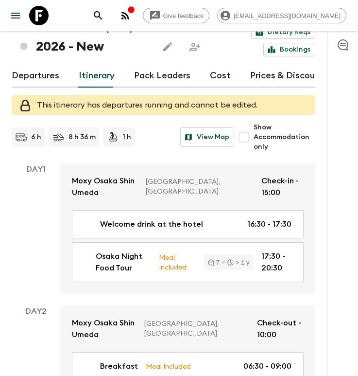  Describe the element at coordinates (183, 16) in the screenshot. I see `span: Give feedback` at that location.